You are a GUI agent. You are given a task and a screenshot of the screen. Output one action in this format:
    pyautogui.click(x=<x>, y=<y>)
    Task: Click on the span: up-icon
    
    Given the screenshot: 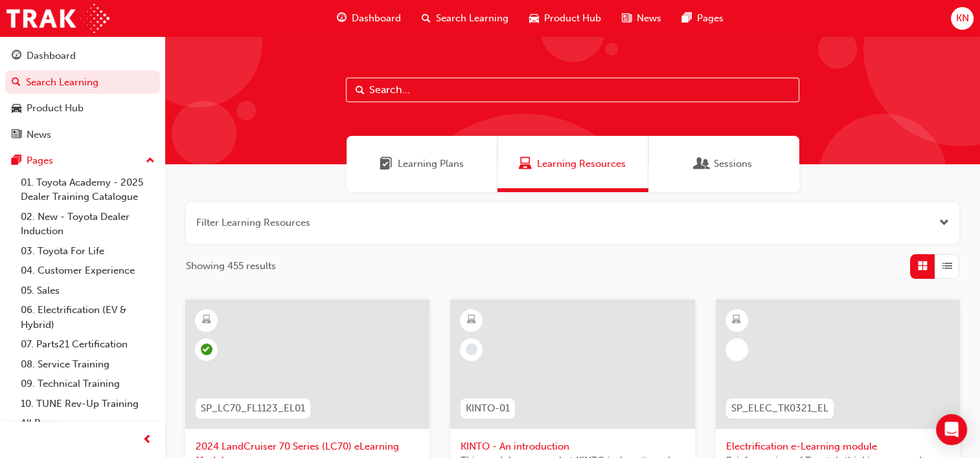 What is the action you would take?
    pyautogui.click(x=151, y=161)
    